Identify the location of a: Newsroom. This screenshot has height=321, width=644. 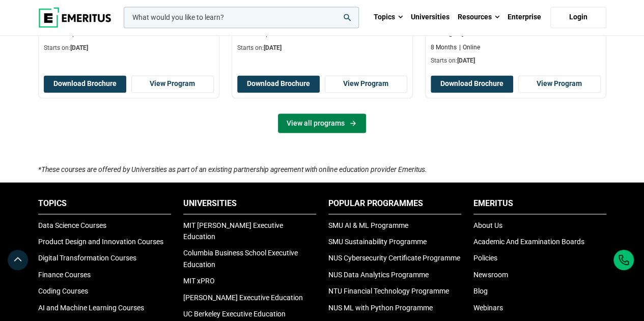
(491, 274).